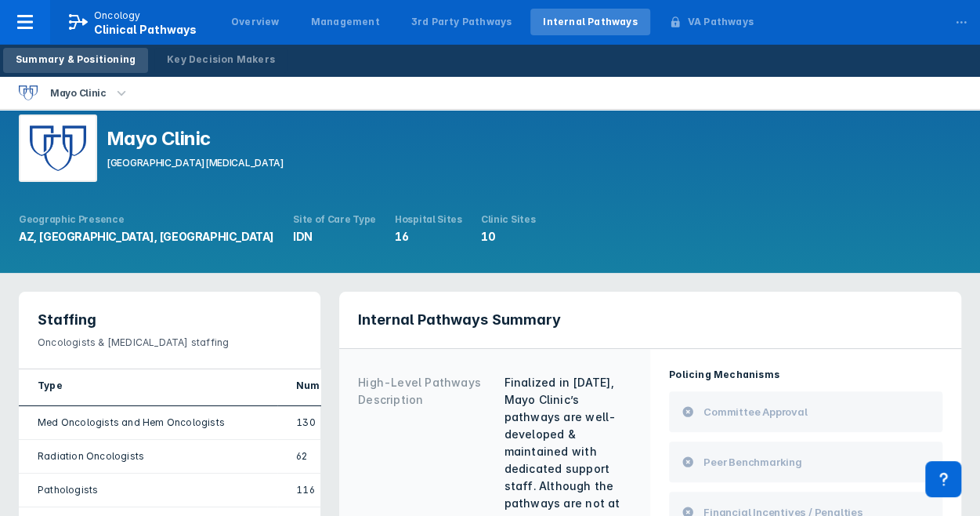 This screenshot has width=980, height=516. What do you see at coordinates (589, 22) in the screenshot?
I see `div: Internal Pathways` at bounding box center [589, 22].